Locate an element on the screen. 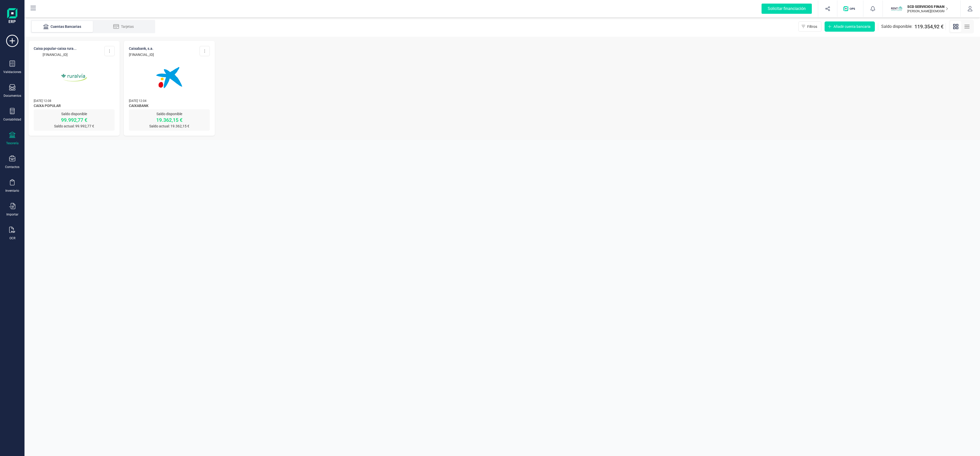 The width and height of the screenshot is (980, 456). p: 19.362,15 € is located at coordinates (169, 120).